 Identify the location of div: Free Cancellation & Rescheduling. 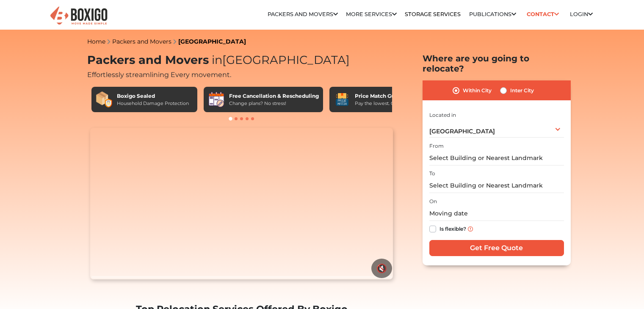
(274, 96).